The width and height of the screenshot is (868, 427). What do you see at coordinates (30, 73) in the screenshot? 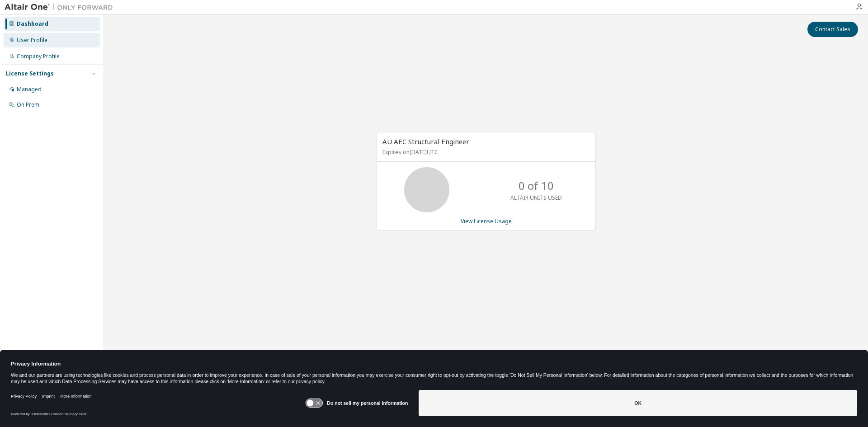
I see `div: License Settings` at bounding box center [30, 73].